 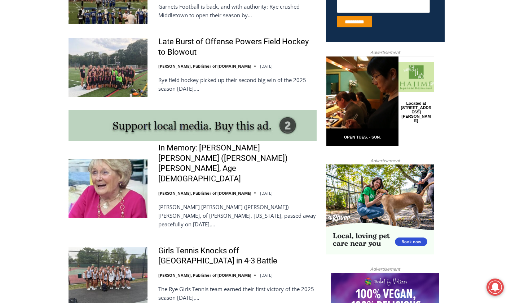 What do you see at coordinates (192, 125) in the screenshot?
I see `img: support local media, buy this ad` at bounding box center [192, 125].